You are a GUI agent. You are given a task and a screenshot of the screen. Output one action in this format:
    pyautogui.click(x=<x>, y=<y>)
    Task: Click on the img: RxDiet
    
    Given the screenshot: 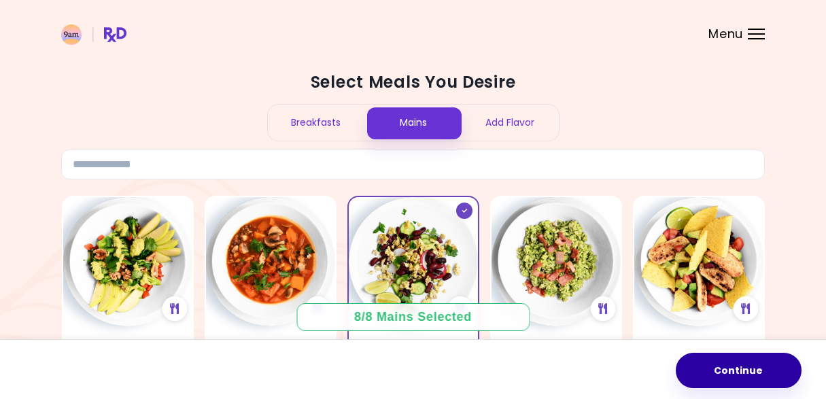 What is the action you would take?
    pyautogui.click(x=94, y=35)
    